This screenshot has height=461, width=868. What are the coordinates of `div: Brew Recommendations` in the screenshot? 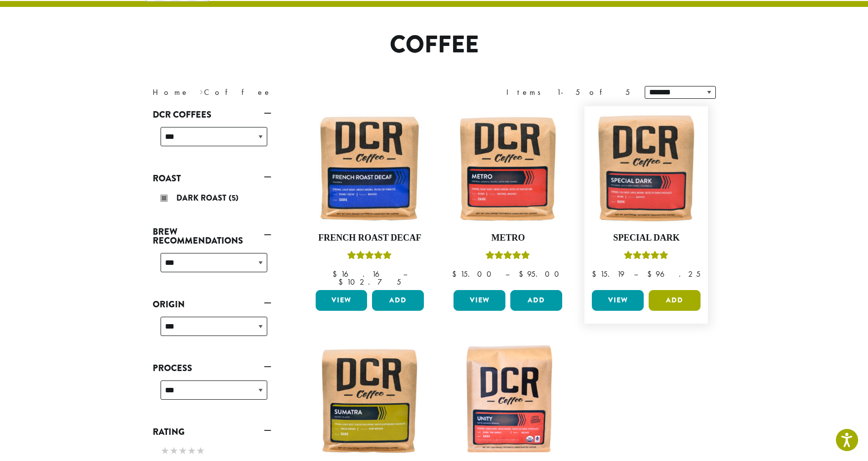 It's located at (212, 267).